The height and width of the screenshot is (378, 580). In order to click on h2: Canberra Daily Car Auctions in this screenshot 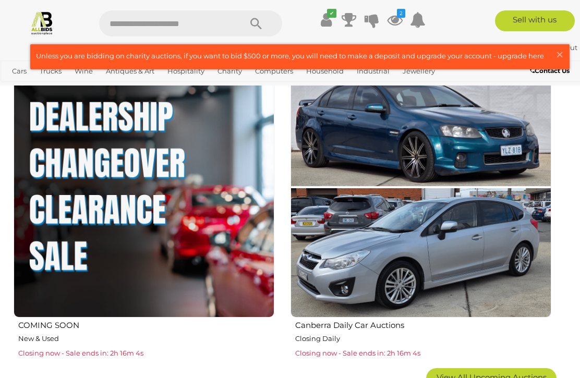, I will do `click(423, 324)`.